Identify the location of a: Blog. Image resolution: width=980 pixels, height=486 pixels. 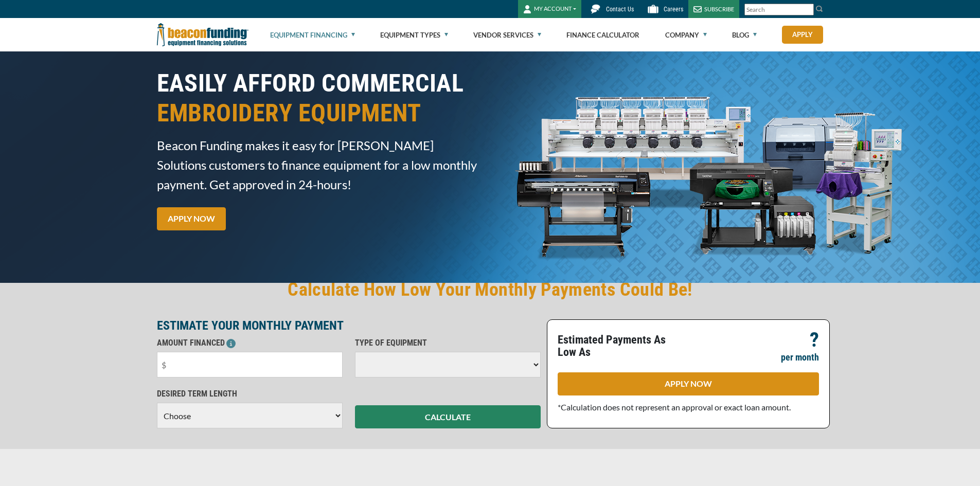
(745, 35).